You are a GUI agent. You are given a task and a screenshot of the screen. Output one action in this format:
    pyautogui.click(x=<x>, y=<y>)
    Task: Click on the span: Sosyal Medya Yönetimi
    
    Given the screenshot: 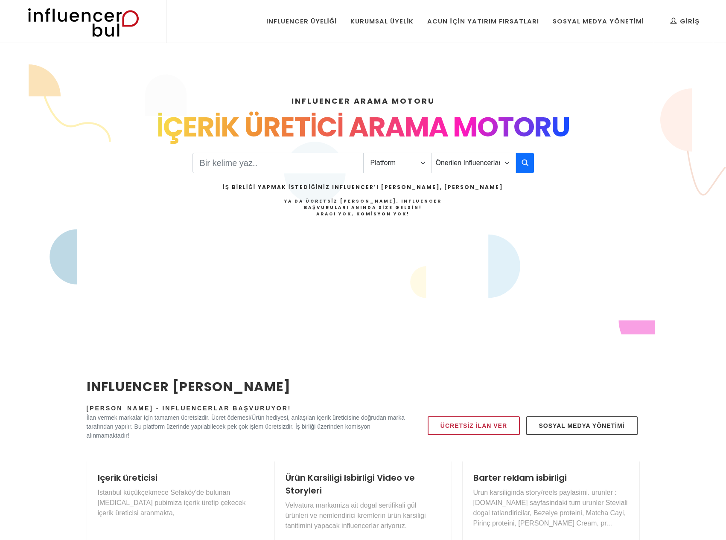 What is the action you would take?
    pyautogui.click(x=582, y=426)
    